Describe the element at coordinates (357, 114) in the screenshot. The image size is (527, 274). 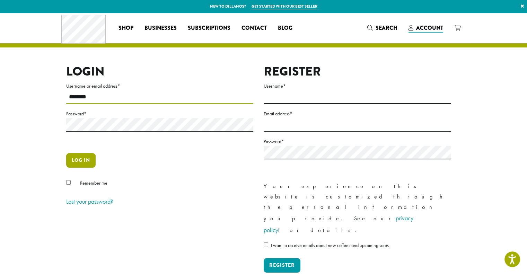
I see `label: Email address` at that location.